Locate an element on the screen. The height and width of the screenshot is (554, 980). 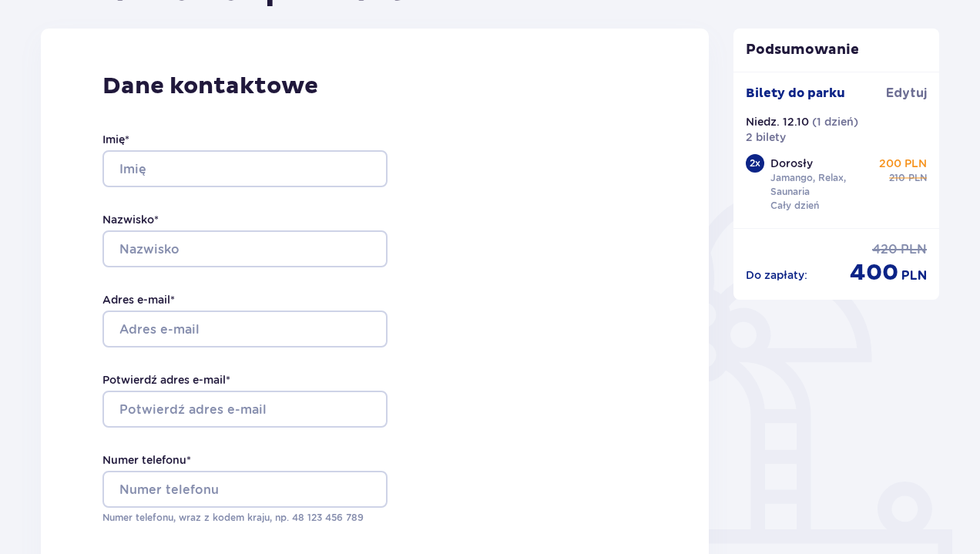
span: 400 is located at coordinates (873, 273).